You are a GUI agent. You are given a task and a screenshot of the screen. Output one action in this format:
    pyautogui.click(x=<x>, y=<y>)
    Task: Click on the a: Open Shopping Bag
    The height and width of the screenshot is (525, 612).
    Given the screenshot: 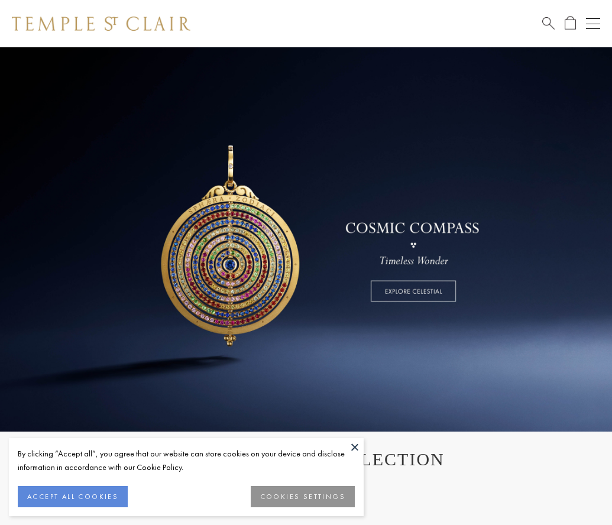 What is the action you would take?
    pyautogui.click(x=570, y=23)
    